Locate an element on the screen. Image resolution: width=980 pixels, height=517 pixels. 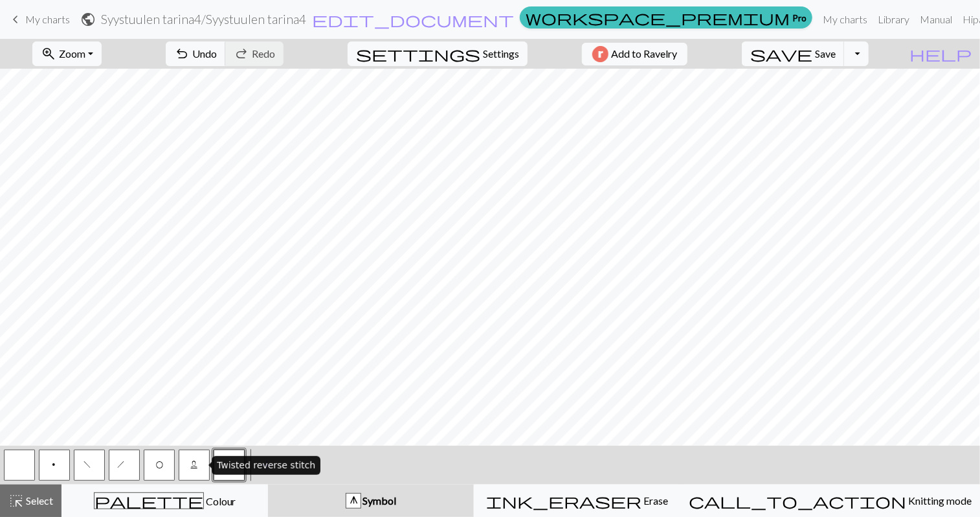
span: Undo is located at coordinates (204, 53).